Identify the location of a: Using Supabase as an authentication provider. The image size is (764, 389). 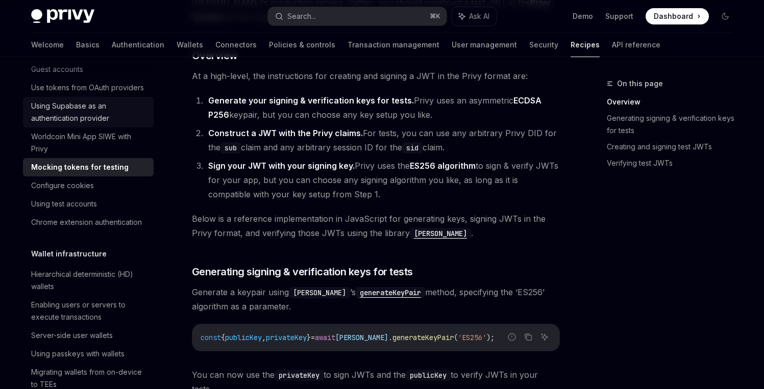
(88, 112).